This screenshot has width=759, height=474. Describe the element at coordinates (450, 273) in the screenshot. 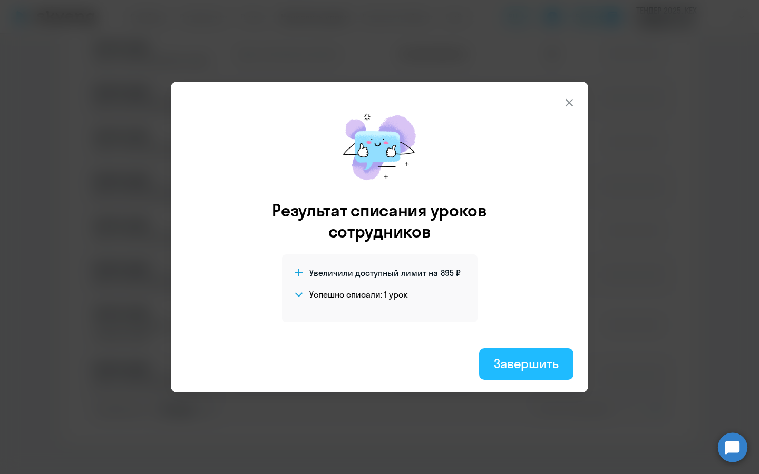

I see `span: 895 ₽` at that location.